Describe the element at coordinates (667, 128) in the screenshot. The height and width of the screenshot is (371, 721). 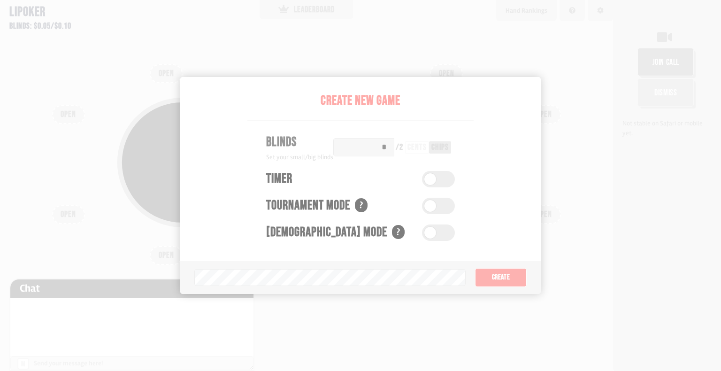
I see `div: Not stable on Safari or mobile yet.` at that location.